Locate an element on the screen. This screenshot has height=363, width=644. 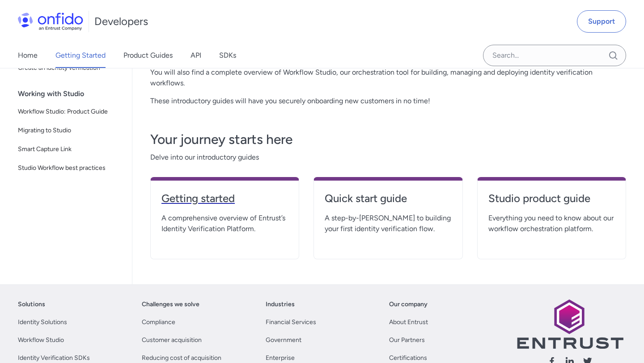
a: Home is located at coordinates (28, 55).